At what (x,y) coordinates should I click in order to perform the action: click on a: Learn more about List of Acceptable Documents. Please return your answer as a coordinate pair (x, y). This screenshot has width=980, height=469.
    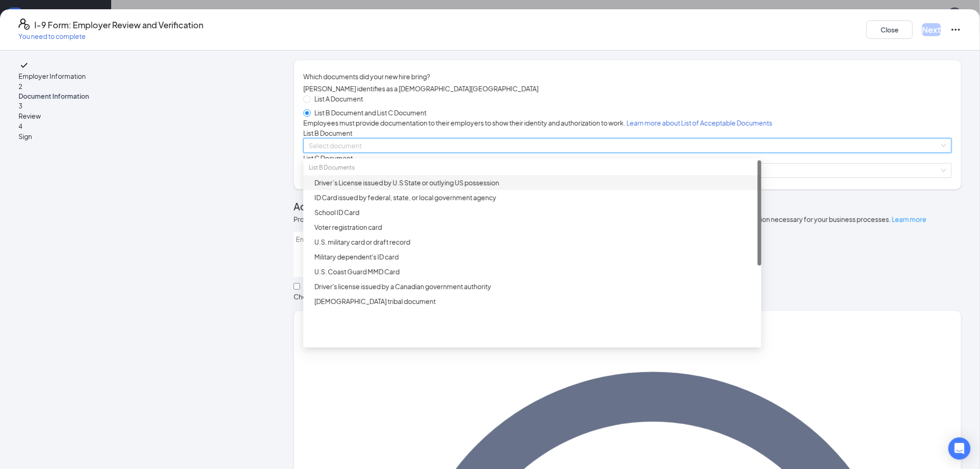
    Looking at the image, I should click on (699, 123).